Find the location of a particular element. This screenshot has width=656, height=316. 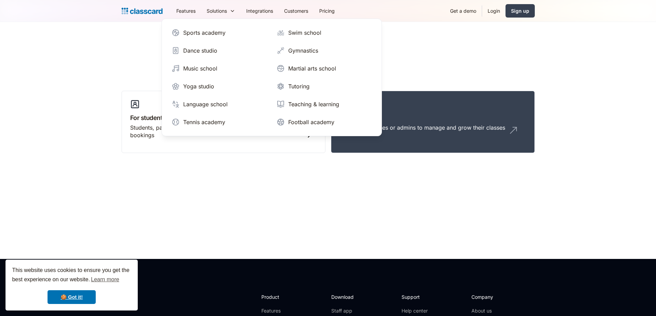

a: Pricing is located at coordinates (327, 11).